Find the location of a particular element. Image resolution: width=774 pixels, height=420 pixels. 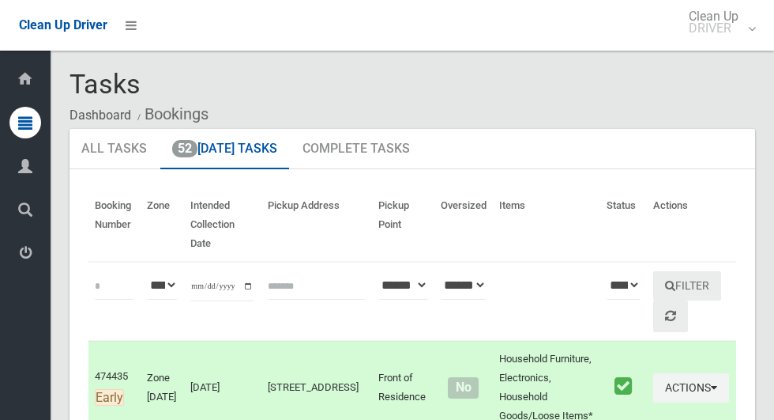

th: Intended Collection Date is located at coordinates (223, 224).